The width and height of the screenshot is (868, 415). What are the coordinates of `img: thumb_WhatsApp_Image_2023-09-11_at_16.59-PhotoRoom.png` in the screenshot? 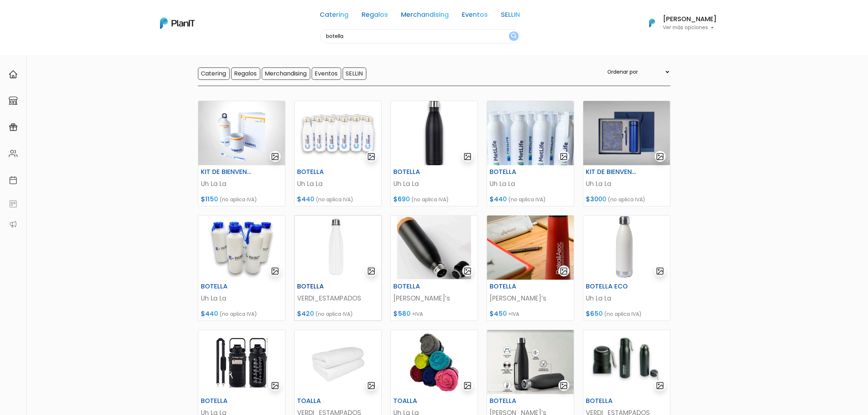 It's located at (242, 133).